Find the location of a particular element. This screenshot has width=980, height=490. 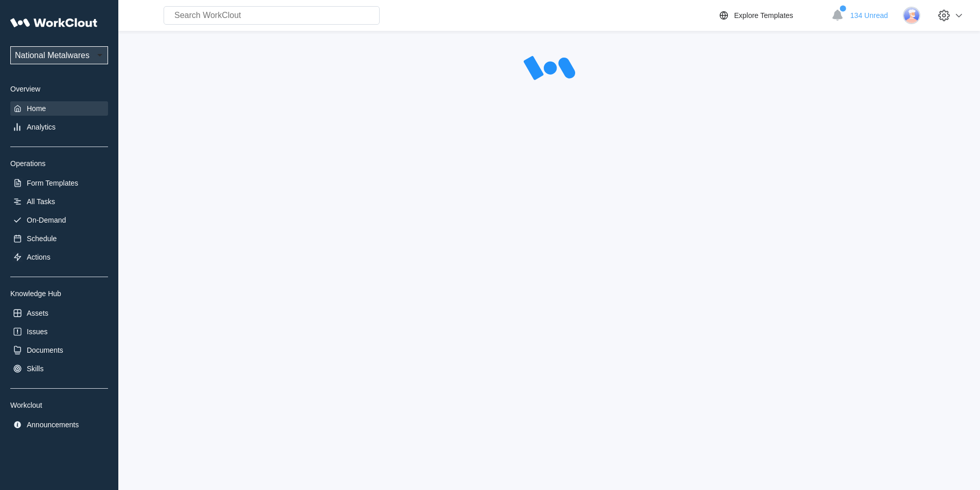

div: Announcements is located at coordinates (52, 424).